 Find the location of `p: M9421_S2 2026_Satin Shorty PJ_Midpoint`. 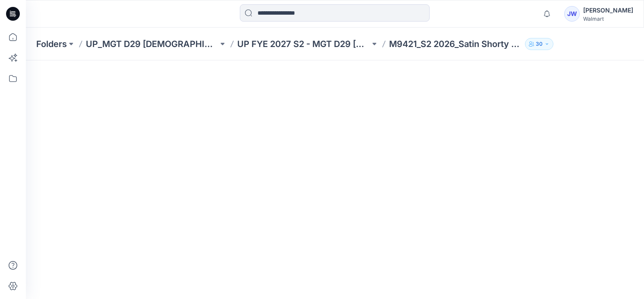

p: M9421_S2 2026_Satin Shorty PJ_Midpoint is located at coordinates (455, 44).